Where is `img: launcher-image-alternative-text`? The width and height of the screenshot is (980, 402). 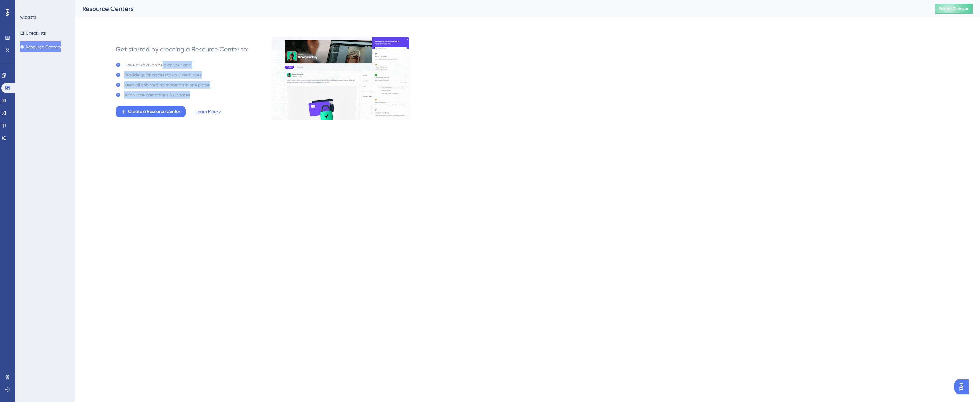
img: launcher-image-alternative-text is located at coordinates (7, 10).